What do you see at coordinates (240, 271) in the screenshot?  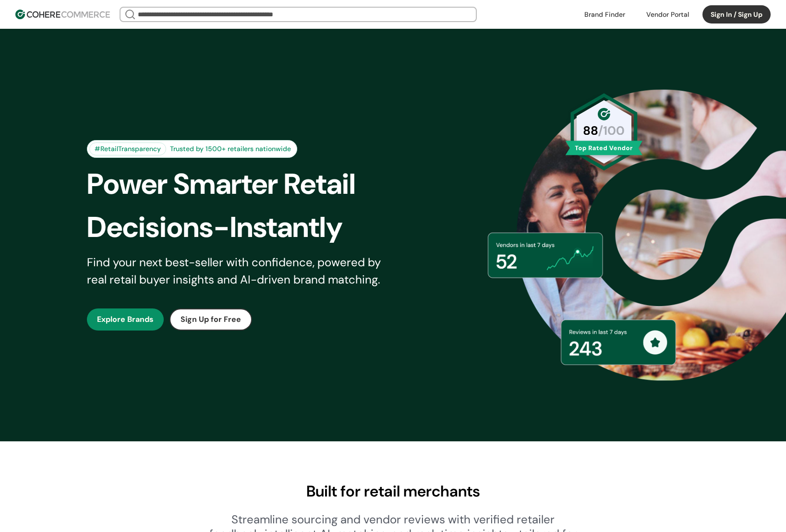 I see `div: Find your next best-seller with confidence, powered by real retail buyer insights and AI-driven b...` at bounding box center [240, 271].